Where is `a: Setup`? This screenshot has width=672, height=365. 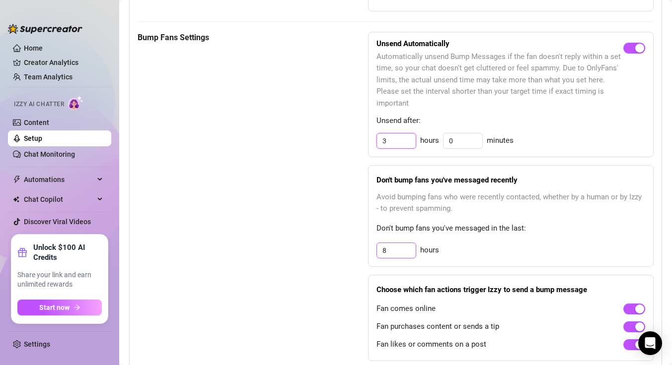 a: Setup is located at coordinates (33, 139).